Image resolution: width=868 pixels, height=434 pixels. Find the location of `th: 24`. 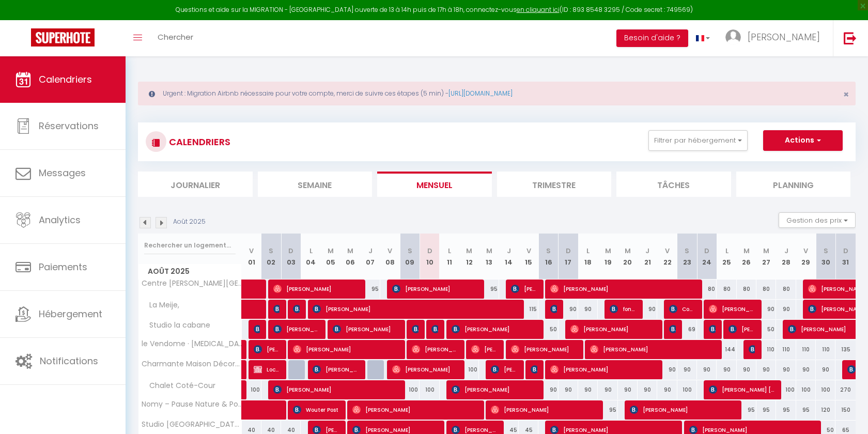

th: 24 is located at coordinates (707, 256).